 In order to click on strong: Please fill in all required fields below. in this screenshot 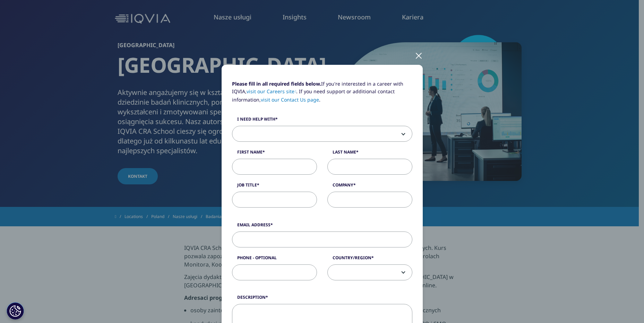, I will do `click(276, 84)`.